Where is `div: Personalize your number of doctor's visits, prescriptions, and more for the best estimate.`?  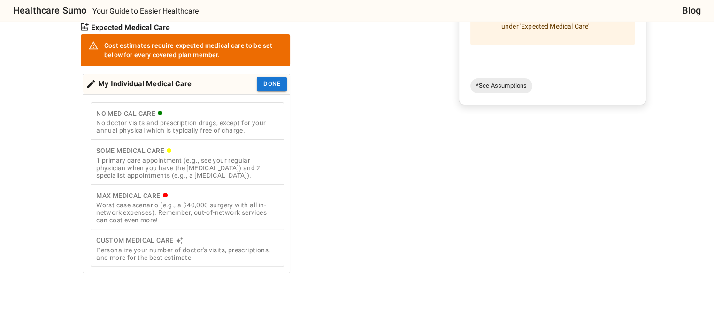 div: Personalize your number of doctor's visits, prescriptions, and more for the best estimate. is located at coordinates (187, 254).